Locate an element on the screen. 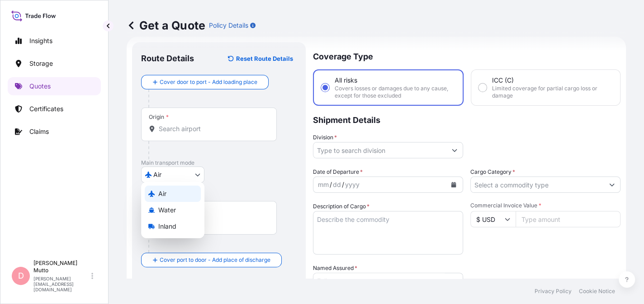  p: Reset Route Details is located at coordinates (265, 59).